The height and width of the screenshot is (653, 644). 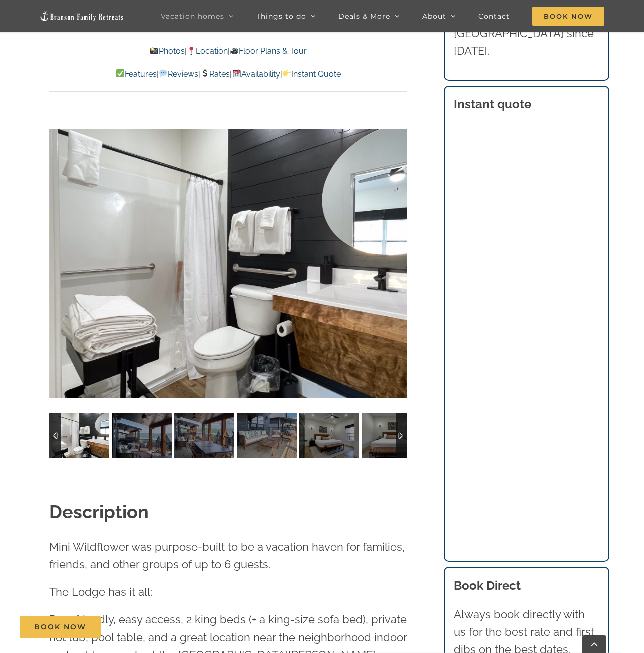 What do you see at coordinates (228, 556) in the screenshot?
I see `p: Mini Wildflower was purpose-built to be a vacation haven for families, friends, and other groups ...` at bounding box center [228, 556].